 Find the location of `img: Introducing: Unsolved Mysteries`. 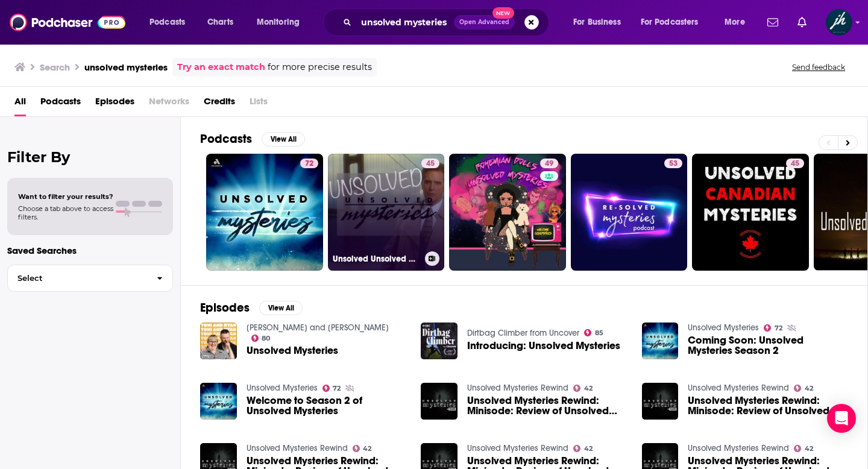

img: Introducing: Unsolved Mysteries is located at coordinates (439, 340).